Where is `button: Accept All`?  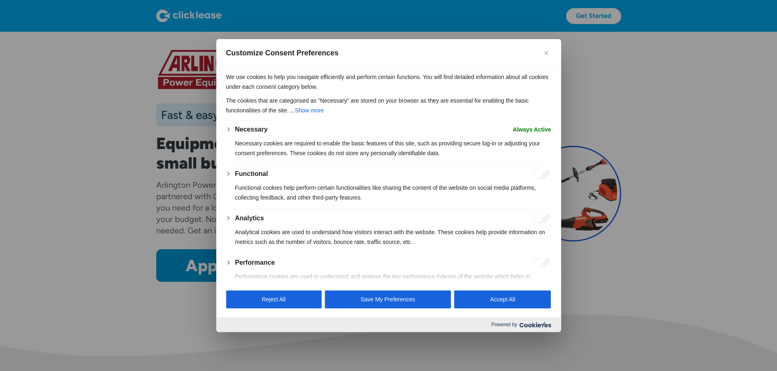
button: Accept All is located at coordinates (502, 300).